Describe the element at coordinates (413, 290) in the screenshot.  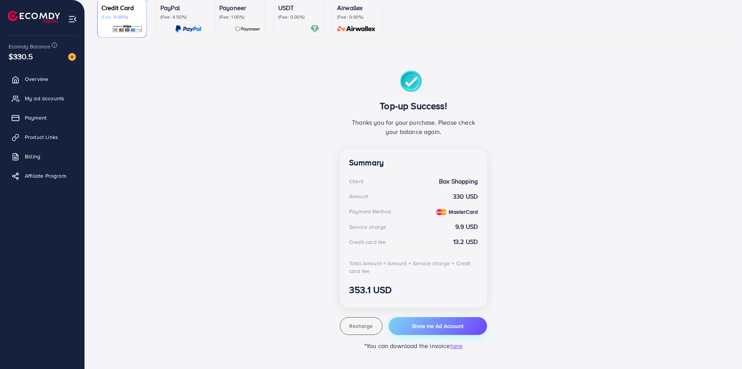
I see `h3: 353.1 USD` at that location.